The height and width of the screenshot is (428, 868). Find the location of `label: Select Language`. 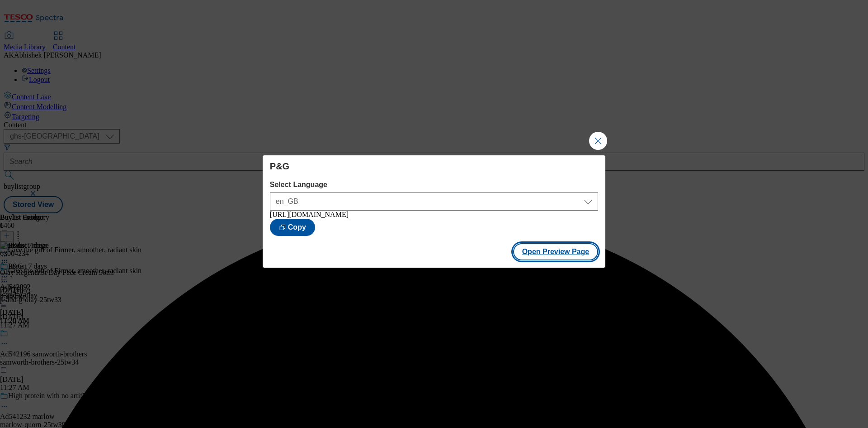

label: Select Language is located at coordinates (434, 184).